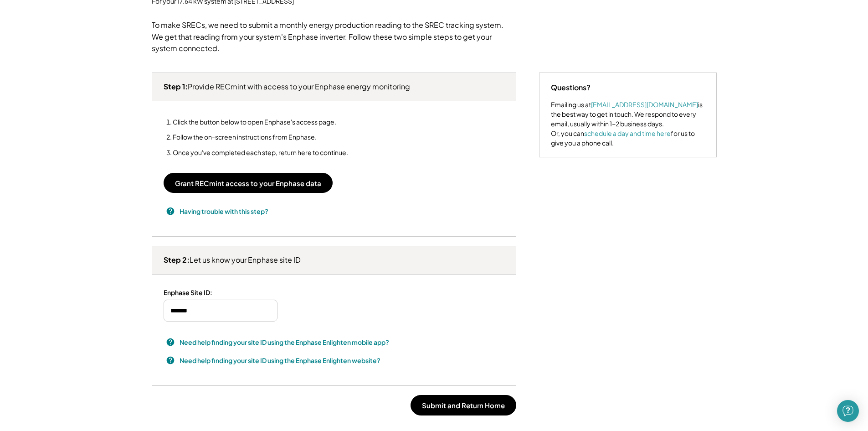 The image size is (868, 431). What do you see at coordinates (260, 152) in the screenshot?
I see `li: Once you've completed each step, return here to continue.` at bounding box center [260, 152].